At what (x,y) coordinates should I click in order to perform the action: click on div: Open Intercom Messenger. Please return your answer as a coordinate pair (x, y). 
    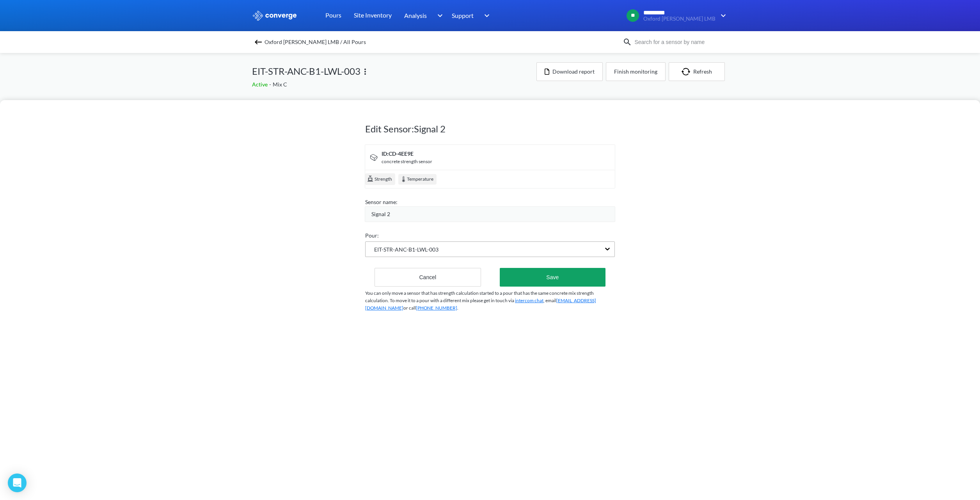
    Looking at the image, I should click on (17, 483).